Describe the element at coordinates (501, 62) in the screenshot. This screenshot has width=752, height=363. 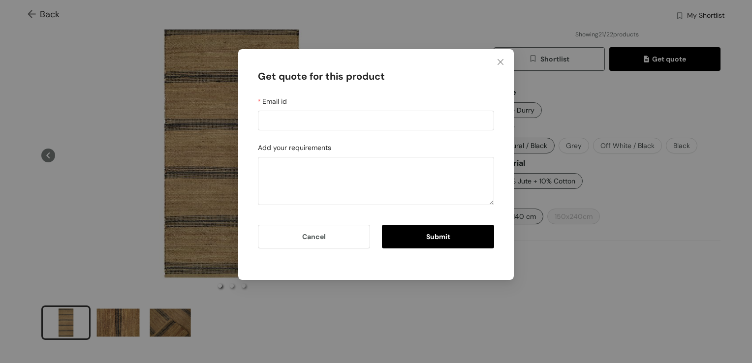
I see `span: close` at that location.